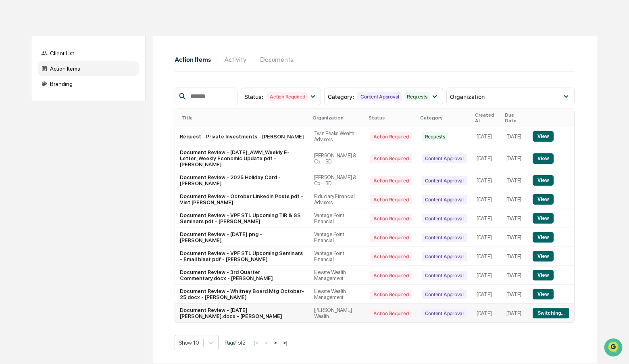  What do you see at coordinates (196, 59) in the screenshot?
I see `button: Action Items` at bounding box center [196, 59].